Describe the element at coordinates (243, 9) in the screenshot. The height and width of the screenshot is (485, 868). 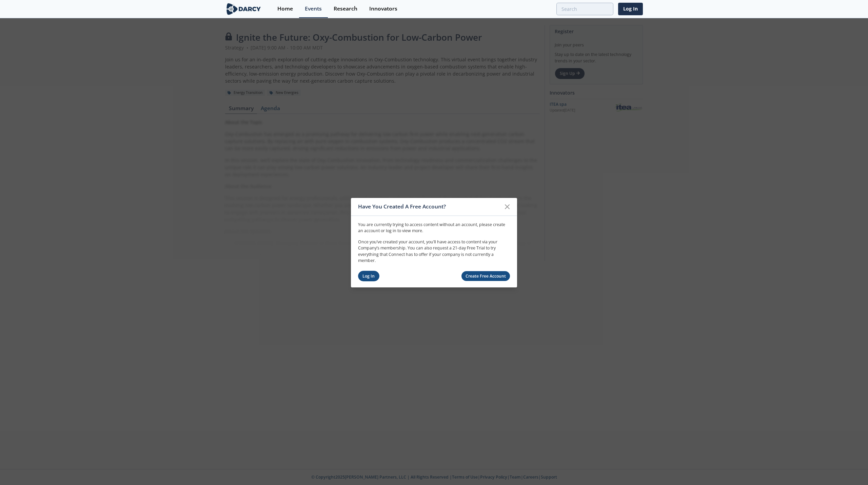
I see `img: logo-wide.svg` at that location.